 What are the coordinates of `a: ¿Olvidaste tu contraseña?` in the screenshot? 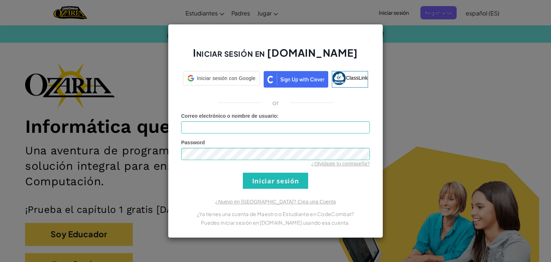 It's located at (340, 164).